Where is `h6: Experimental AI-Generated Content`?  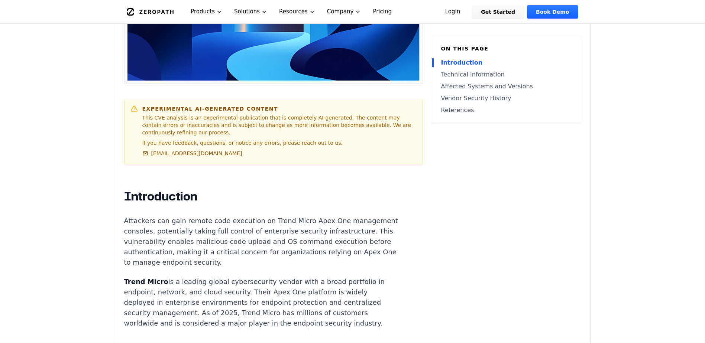
h6: Experimental AI-Generated Content is located at coordinates (279, 109).